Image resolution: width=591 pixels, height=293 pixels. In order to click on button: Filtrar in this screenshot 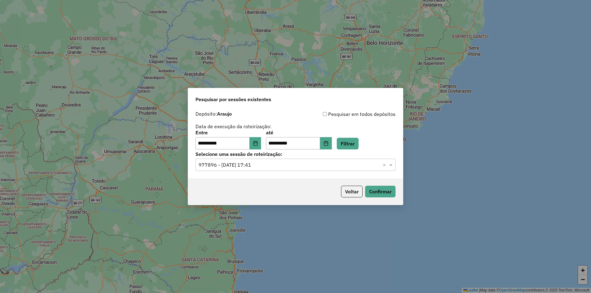, I will do `click(348, 144)`.